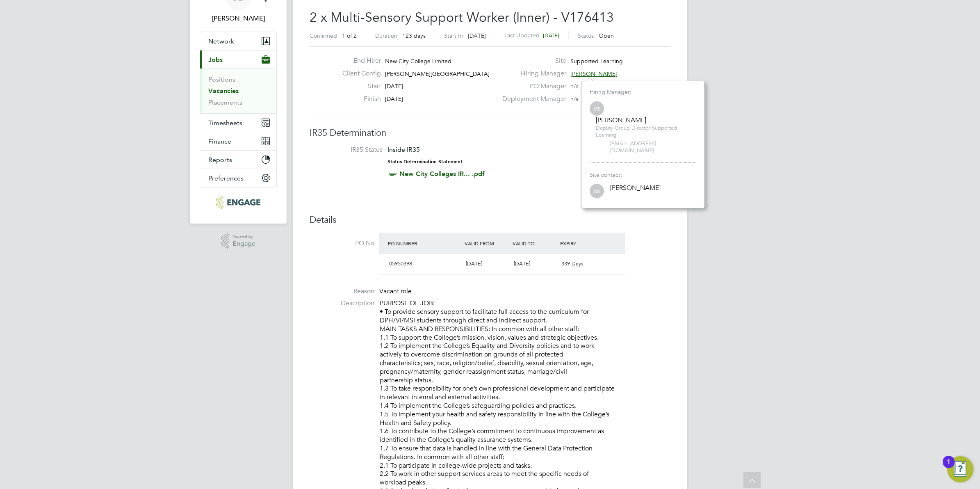  Describe the element at coordinates (586, 36) in the screenshot. I see `label: Status` at that location.